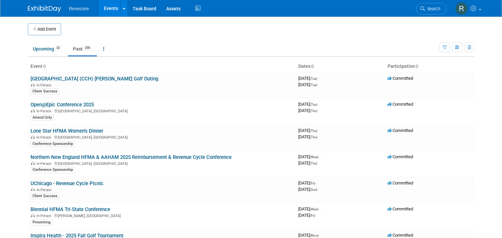 The height and width of the screenshot is (238, 502). I want to click on a: UChicago - Revenue Cycle Picnic, so click(67, 183).